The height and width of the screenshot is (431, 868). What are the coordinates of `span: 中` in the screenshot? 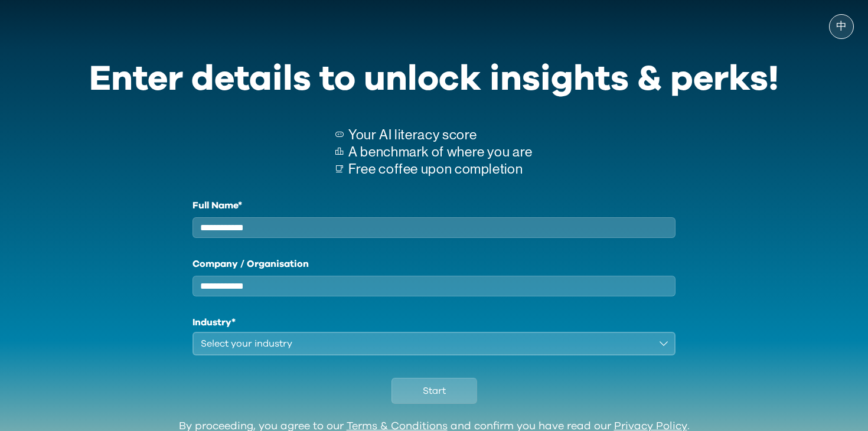 It's located at (842, 26).